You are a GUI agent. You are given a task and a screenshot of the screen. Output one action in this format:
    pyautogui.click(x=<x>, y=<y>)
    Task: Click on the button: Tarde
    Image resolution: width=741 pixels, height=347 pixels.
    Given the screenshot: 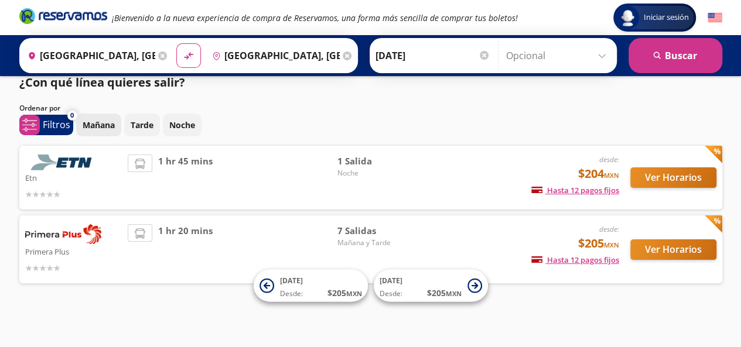 What is the action you would take?
    pyautogui.click(x=142, y=125)
    